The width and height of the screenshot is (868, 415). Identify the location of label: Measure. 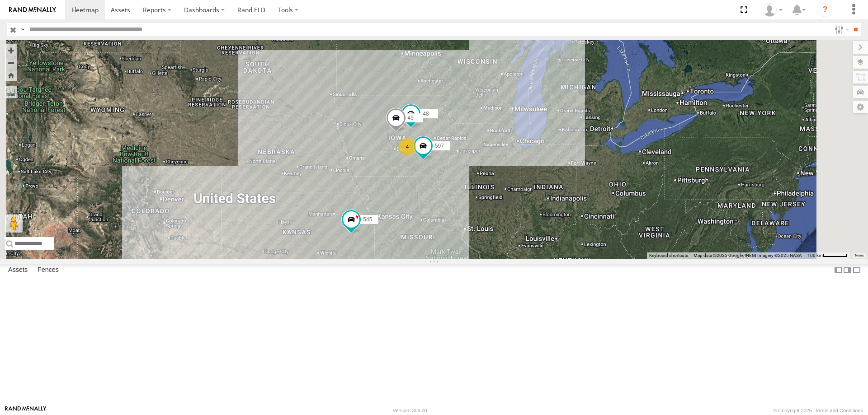
(11, 92).